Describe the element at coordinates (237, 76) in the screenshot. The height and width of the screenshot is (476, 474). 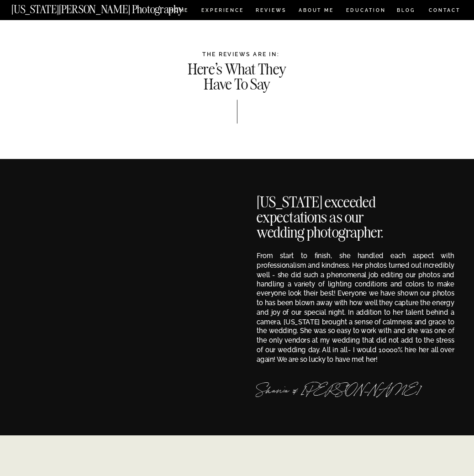
I see `h1: Here's What They Have To Say` at that location.